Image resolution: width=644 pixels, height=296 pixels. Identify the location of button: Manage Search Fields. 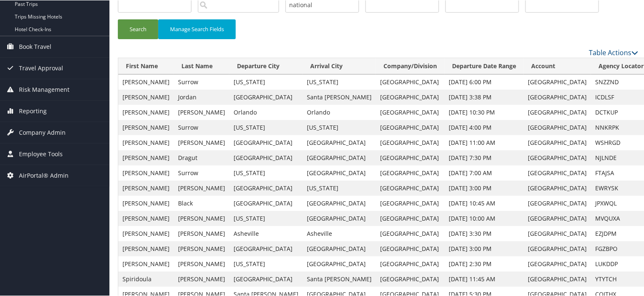
(197, 29).